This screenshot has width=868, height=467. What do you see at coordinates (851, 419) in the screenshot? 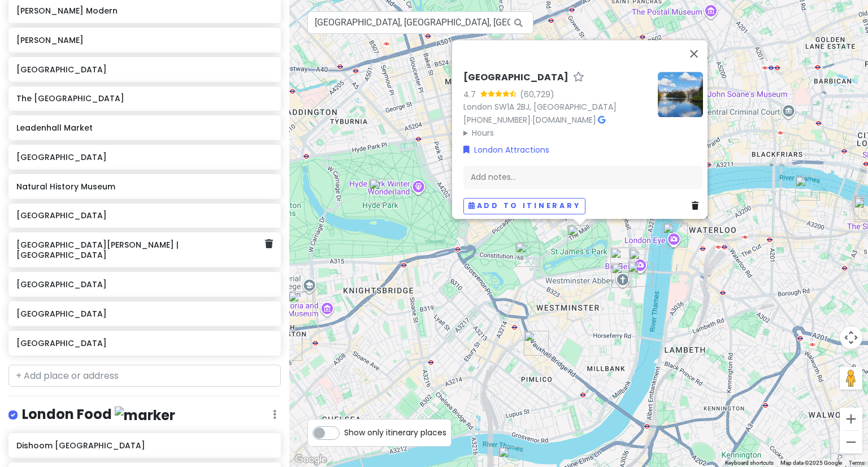
I see `button: Zoom in` at bounding box center [851, 419].